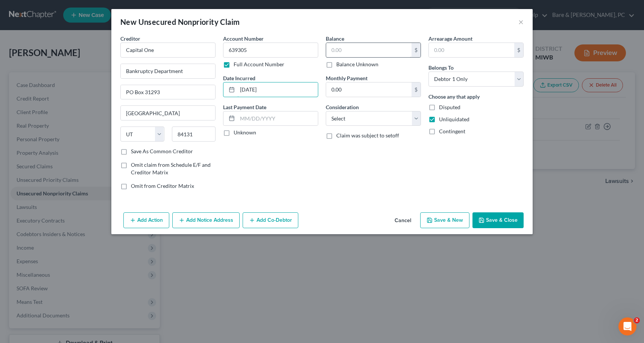 This screenshot has height=343, width=644. Describe the element at coordinates (403, 221) in the screenshot. I see `button: Cancel` at that location.